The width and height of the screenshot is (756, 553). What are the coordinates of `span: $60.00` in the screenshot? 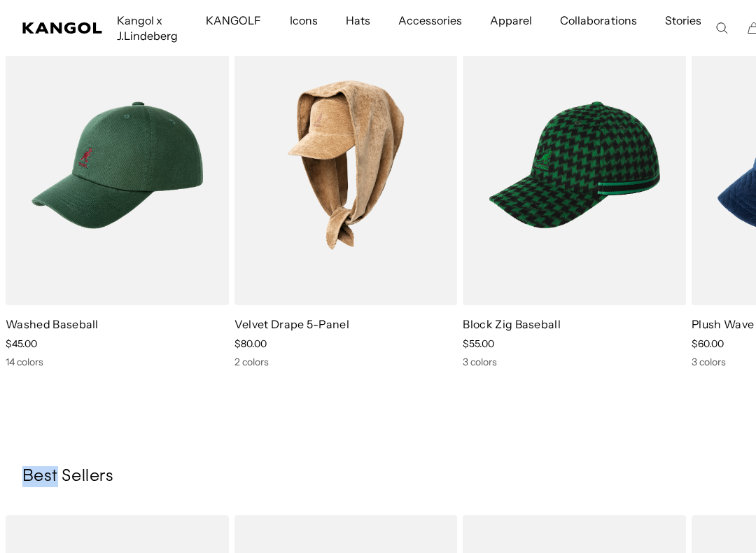 It's located at (708, 344).